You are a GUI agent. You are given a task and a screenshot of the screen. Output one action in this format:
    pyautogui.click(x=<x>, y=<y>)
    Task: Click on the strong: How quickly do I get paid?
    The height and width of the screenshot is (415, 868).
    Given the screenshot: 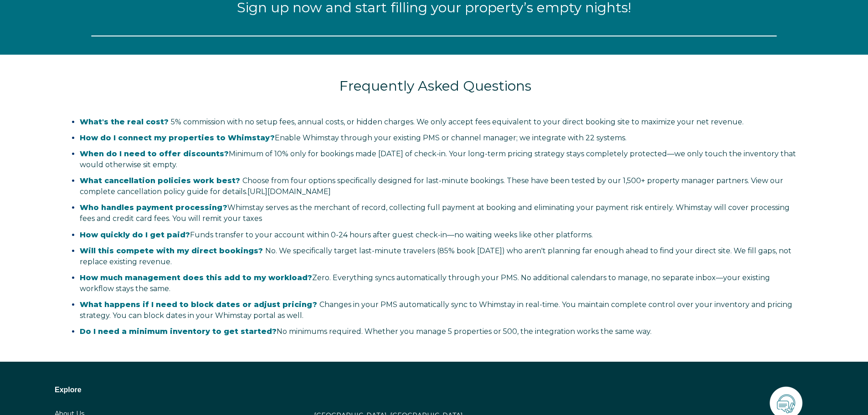 What is the action you would take?
    pyautogui.click(x=135, y=235)
    